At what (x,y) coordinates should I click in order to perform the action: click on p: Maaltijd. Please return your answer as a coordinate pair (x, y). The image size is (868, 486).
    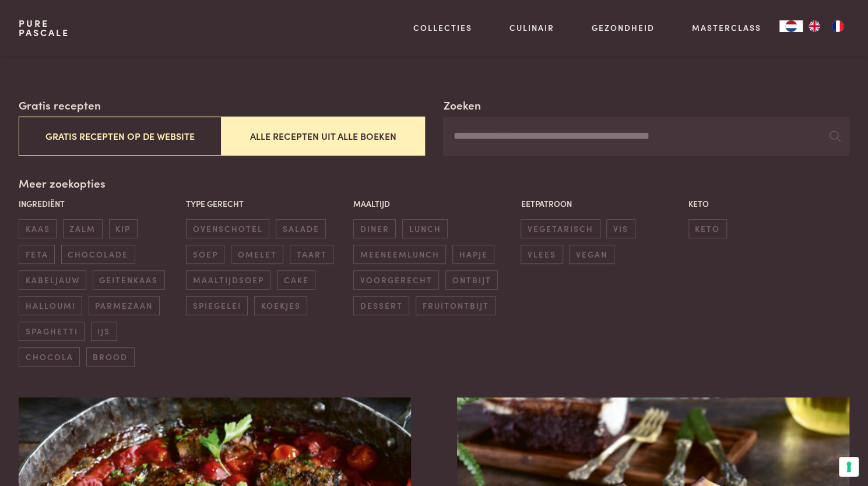
    Looking at the image, I should click on (434, 203).